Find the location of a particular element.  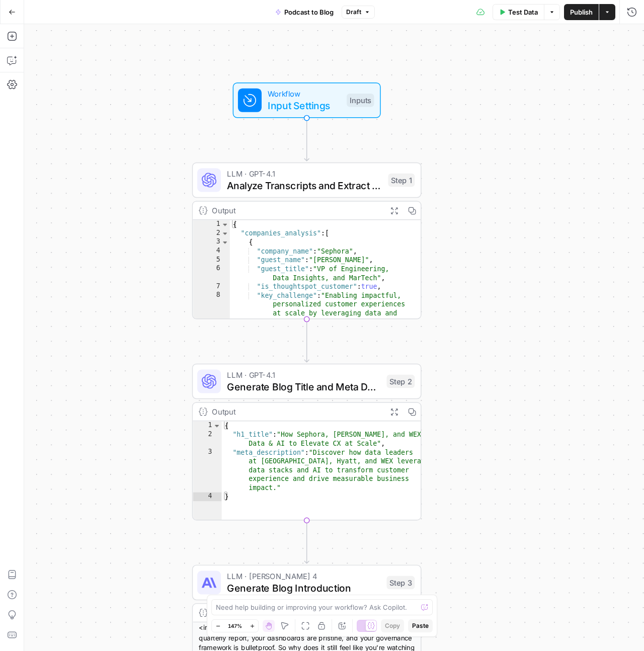

div: 6 is located at coordinates (211, 273).